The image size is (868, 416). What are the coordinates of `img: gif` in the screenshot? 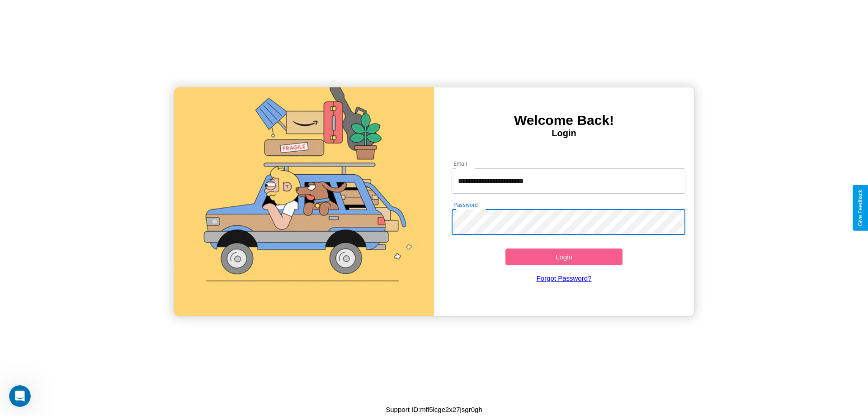 It's located at (304, 201).